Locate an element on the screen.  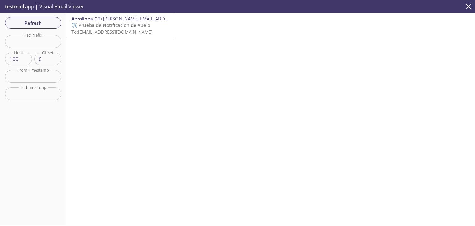
span: Refresh is located at coordinates (33, 23).